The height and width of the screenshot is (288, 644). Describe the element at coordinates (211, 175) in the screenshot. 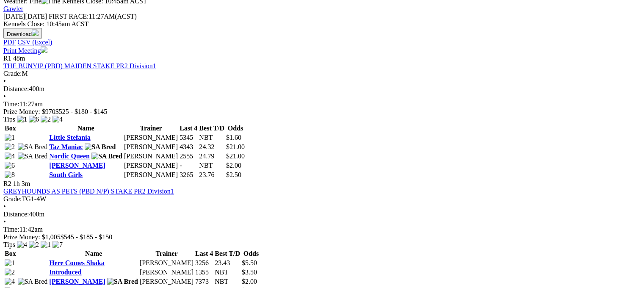

I see `td: 23.76` at that location.